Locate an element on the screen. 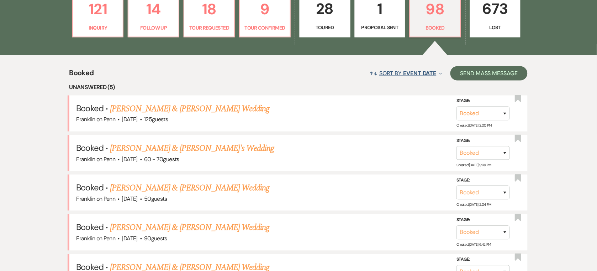  span: 125 guests is located at coordinates (156, 119).